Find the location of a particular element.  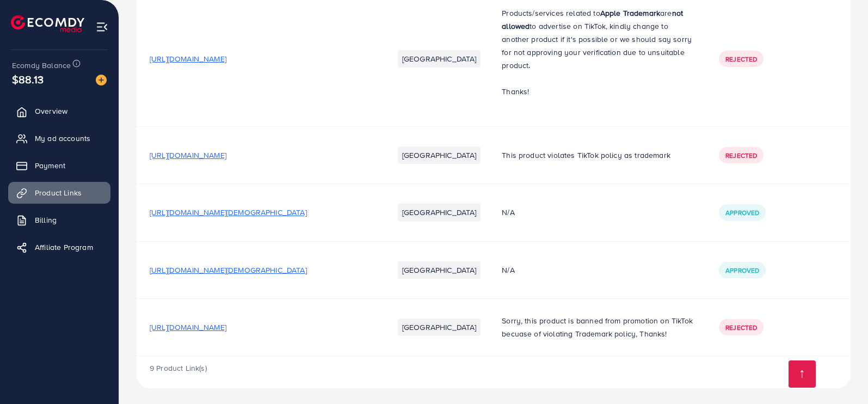

p: This product violates TikTok policy as trademark is located at coordinates (598, 155).